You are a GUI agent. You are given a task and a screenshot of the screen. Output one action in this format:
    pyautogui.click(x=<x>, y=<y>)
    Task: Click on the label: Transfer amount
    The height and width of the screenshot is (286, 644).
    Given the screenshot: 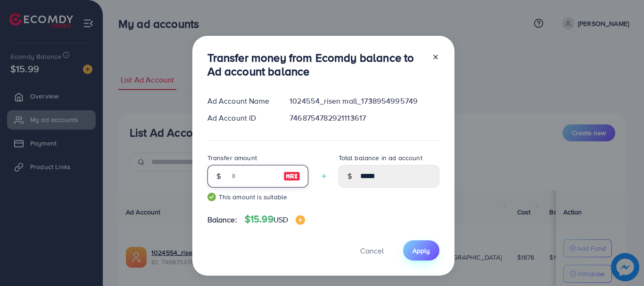 What is the action you would take?
    pyautogui.click(x=232, y=158)
    